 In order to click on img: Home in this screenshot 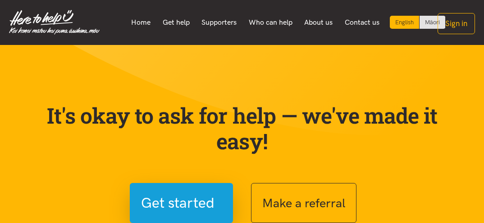, I will do `click(54, 22)`.